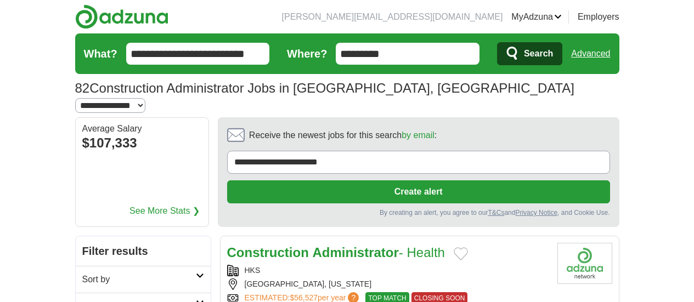  I want to click on a: Privacy Notice, so click(536, 213).